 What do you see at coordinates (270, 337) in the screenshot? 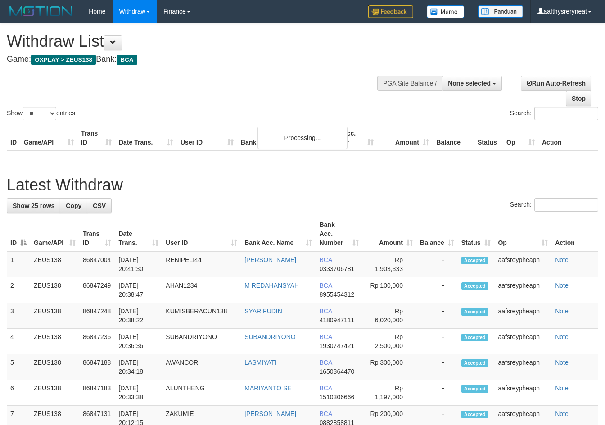
I see `a: SUBANDRIYONO` at bounding box center [270, 337].